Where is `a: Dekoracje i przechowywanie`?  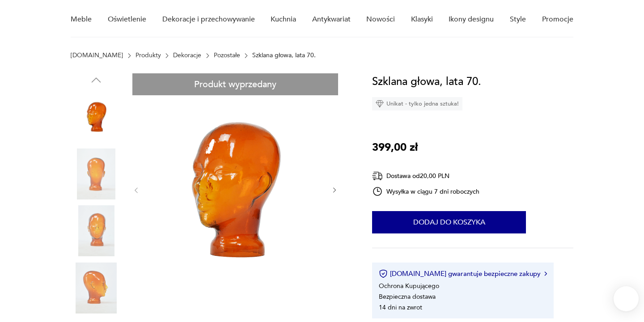
a: Dekoracje i przechowywanie is located at coordinates (209, 19).